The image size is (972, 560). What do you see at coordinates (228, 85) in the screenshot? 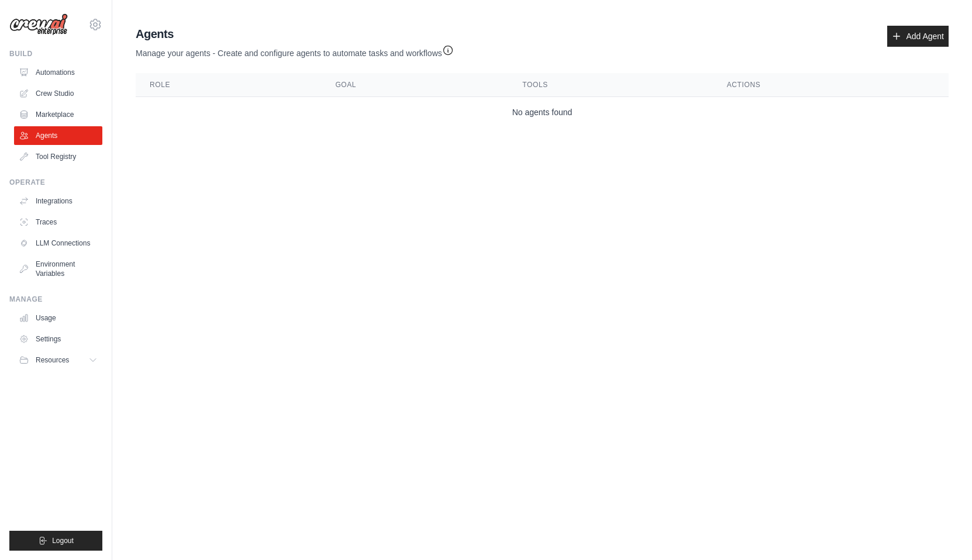
I see `th: Role` at bounding box center [228, 85].